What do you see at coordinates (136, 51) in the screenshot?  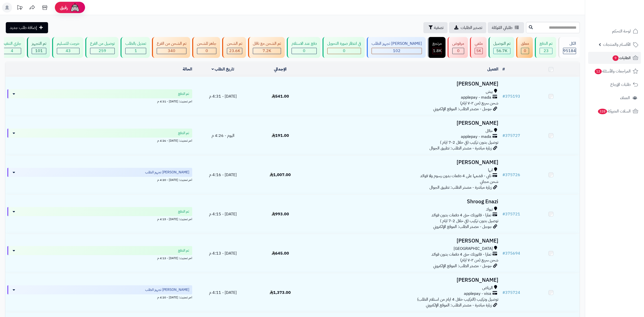 I see `div: 1` at bounding box center [136, 51].